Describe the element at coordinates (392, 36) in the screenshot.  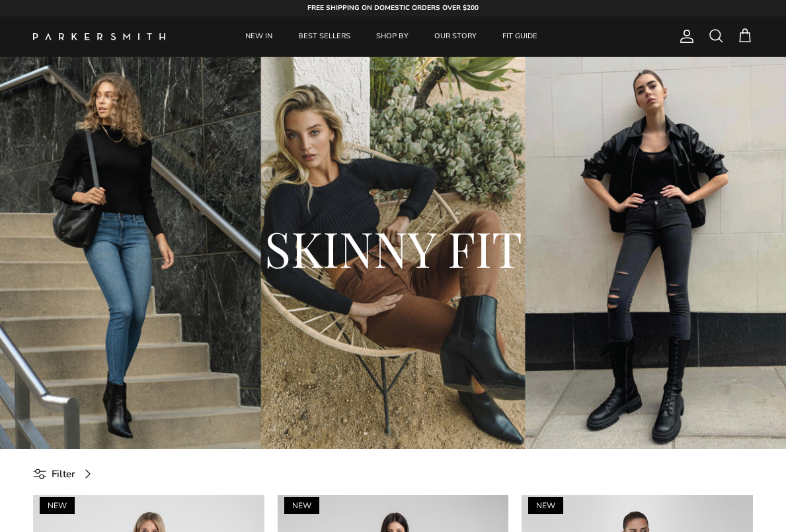
I see `div: Primary` at that location.